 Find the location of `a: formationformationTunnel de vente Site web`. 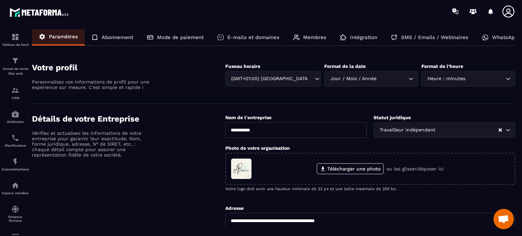

a: formationformationTunnel de vente Site web is located at coordinates (15, 66).